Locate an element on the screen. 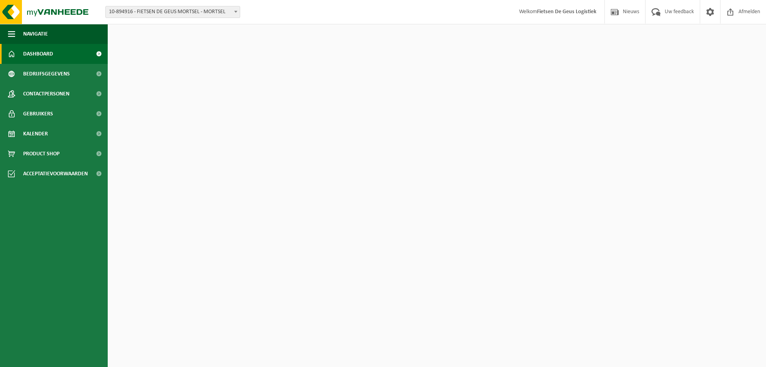 The width and height of the screenshot is (766, 367). span: Bedrijfsgegevens is located at coordinates (46, 74).